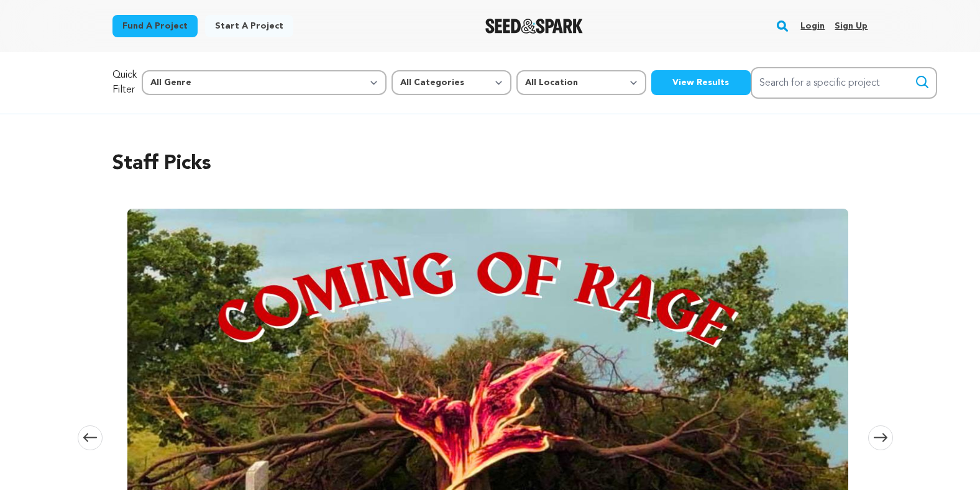 The width and height of the screenshot is (980, 490). What do you see at coordinates (845, 83) in the screenshot?
I see `input: Search for a specific project` at bounding box center [845, 83].